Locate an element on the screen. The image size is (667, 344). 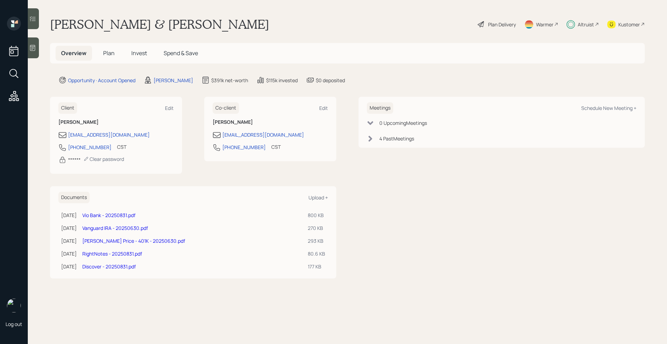
span: Overview is located at coordinates (74, 53).